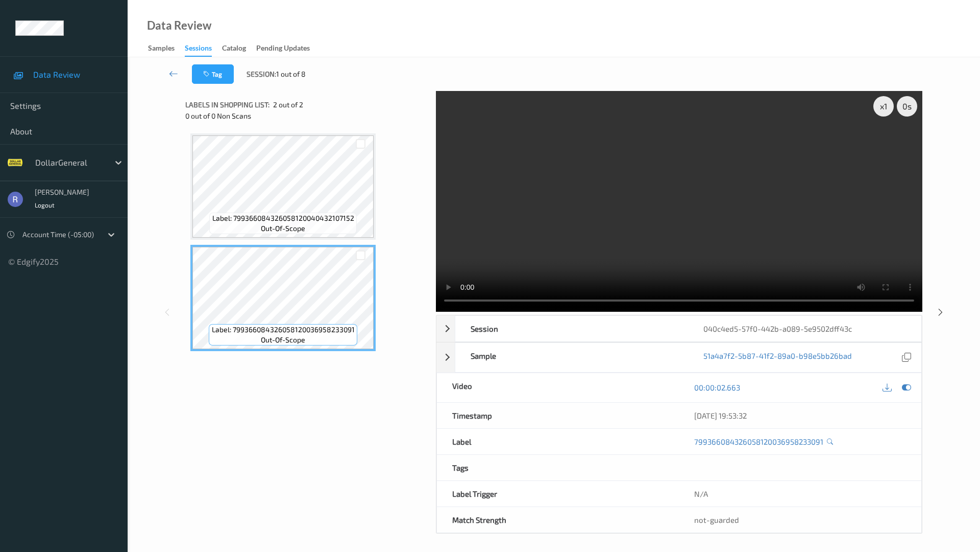 The image size is (980, 552). I want to click on span: 1 out of 8, so click(291, 74).